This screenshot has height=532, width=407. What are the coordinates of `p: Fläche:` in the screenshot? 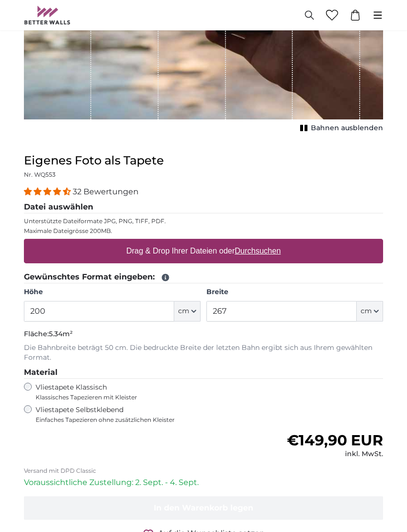 It's located at (204, 335).